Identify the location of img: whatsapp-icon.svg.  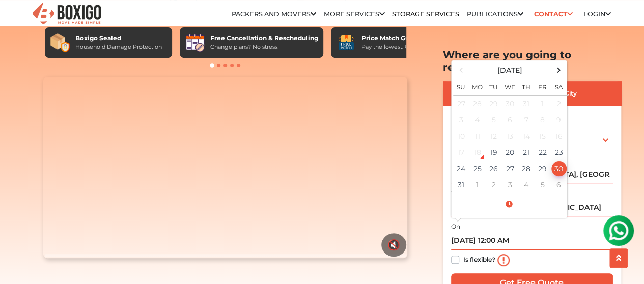
(20, 20).